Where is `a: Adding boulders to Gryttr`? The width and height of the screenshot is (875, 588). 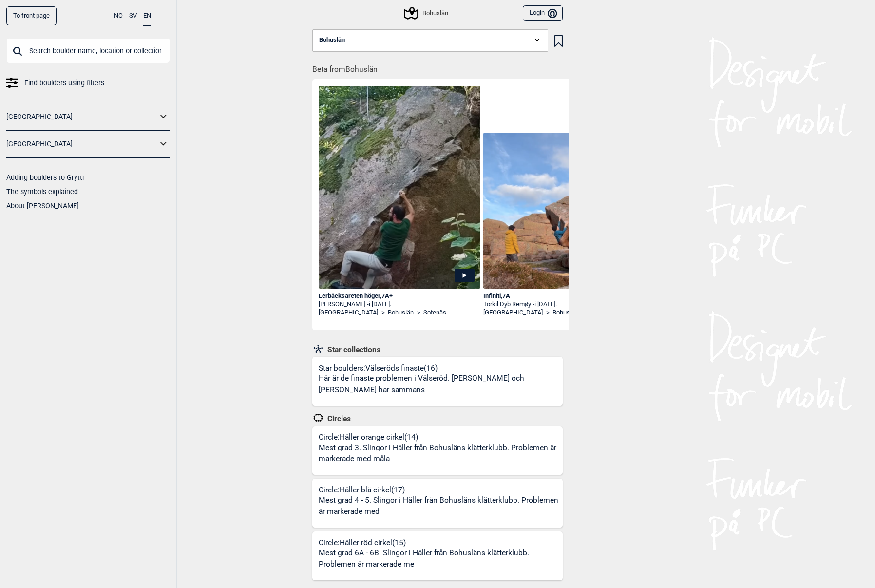 a: Adding boulders to Gryttr is located at coordinates (45, 178).